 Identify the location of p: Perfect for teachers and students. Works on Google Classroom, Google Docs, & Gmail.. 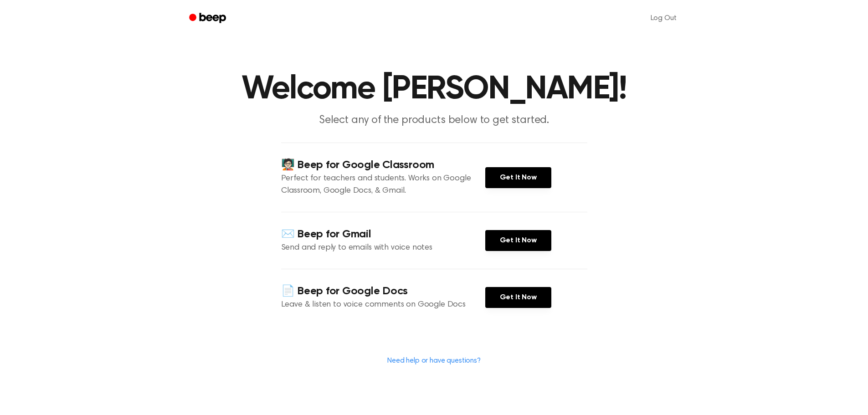
(384, 185).